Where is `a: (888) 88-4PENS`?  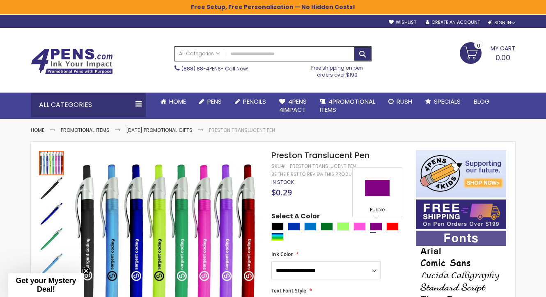 a: (888) 88-4PENS is located at coordinates (201, 68).